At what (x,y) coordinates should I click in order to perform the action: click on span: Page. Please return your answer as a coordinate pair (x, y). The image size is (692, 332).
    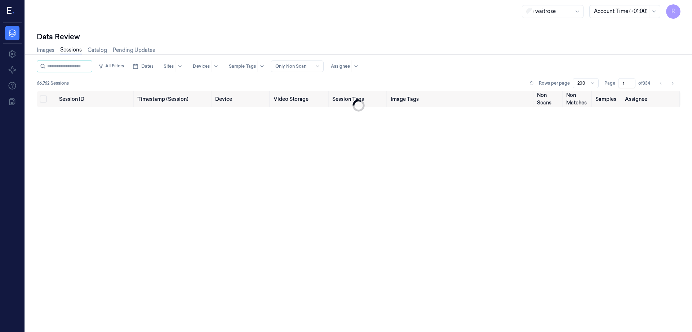
    Looking at the image, I should click on (610, 83).